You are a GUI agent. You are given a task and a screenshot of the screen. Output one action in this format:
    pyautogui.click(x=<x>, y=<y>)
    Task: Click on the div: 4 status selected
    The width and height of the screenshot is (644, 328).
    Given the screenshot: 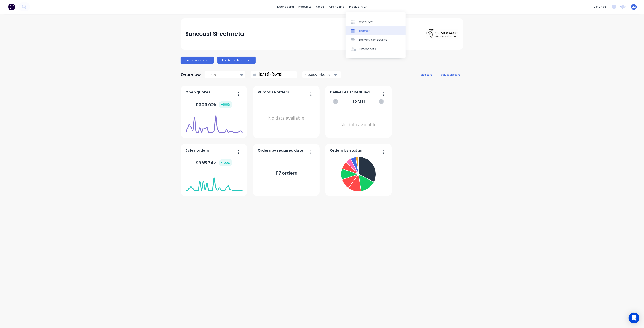 What is the action you would take?
    pyautogui.click(x=319, y=74)
    